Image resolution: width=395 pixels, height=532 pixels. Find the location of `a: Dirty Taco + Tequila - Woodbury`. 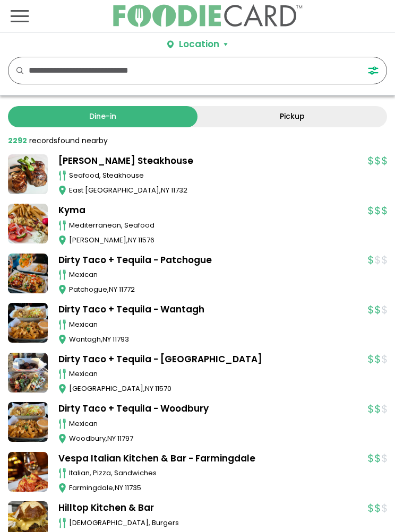

a: Dirty Taco + Tequila - Woodbury is located at coordinates (207, 409).